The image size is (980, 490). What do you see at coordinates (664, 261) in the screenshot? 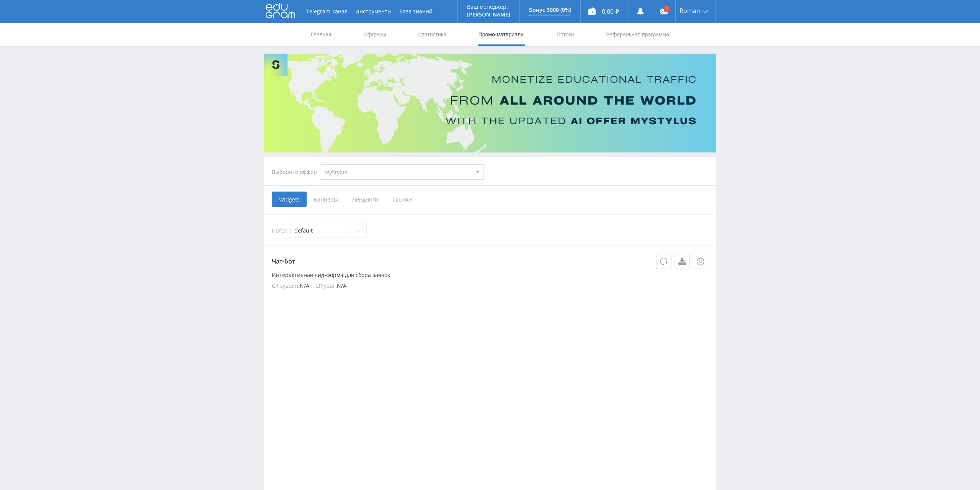
I see `button: Обновить` at bounding box center [664, 261].